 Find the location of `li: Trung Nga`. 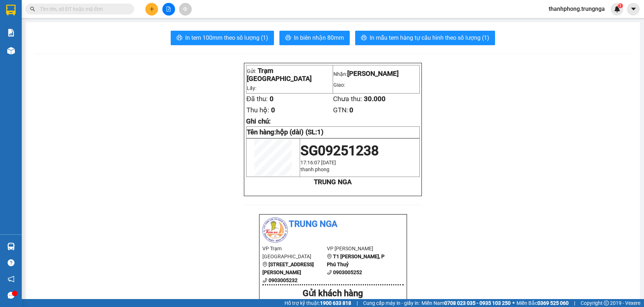

li: Trung Nga is located at coordinates (333, 225).